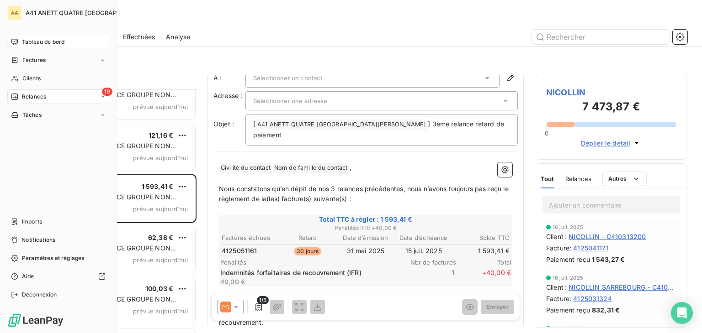 This screenshot has width=702, height=333. Describe the element at coordinates (307, 238) in the screenshot. I see `th: Retard` at that location.